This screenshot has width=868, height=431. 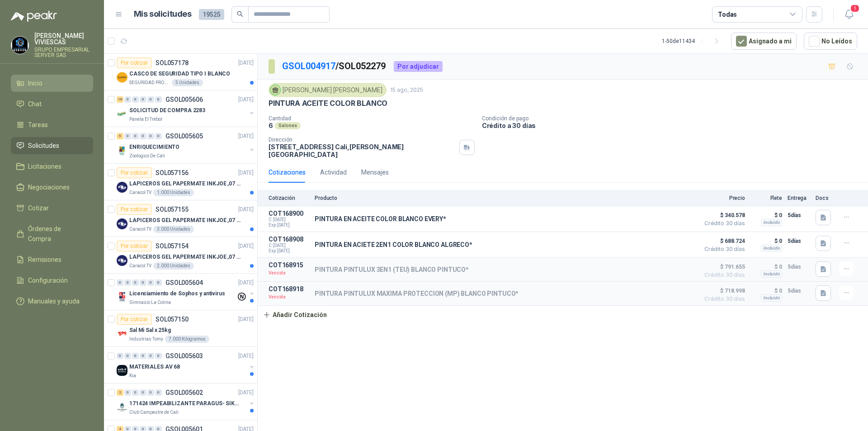 I want to click on p: Crédito a 30 días, so click(x=673, y=125).